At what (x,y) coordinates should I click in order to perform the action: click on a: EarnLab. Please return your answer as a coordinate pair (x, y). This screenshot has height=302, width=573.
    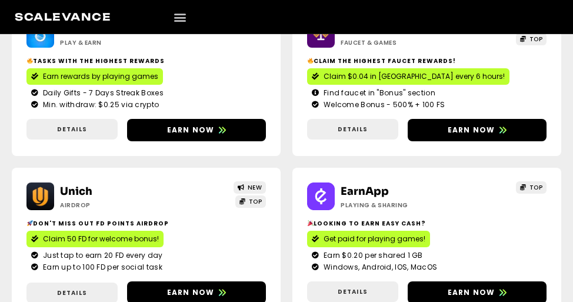
    Looking at the image, I should click on (82, 29).